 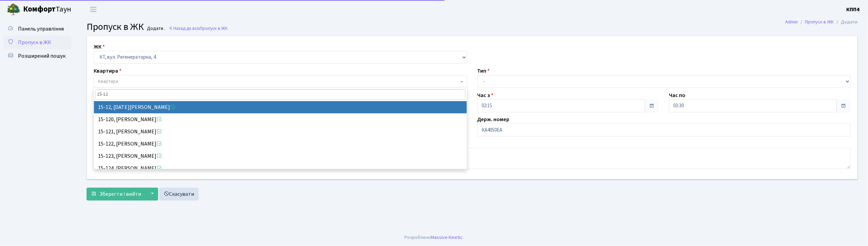 What do you see at coordinates (47, 10) in the screenshot?
I see `span: Таун` at bounding box center [47, 10].